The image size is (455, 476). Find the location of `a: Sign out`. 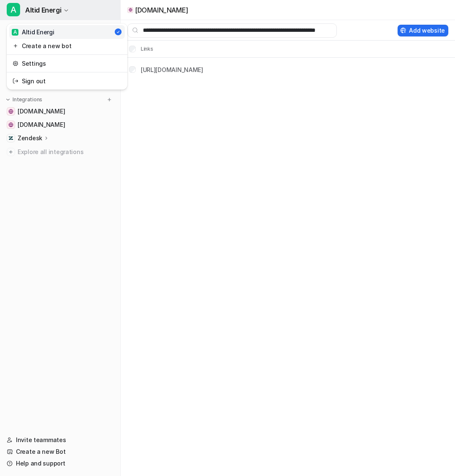

a: Sign out is located at coordinates (67, 81).